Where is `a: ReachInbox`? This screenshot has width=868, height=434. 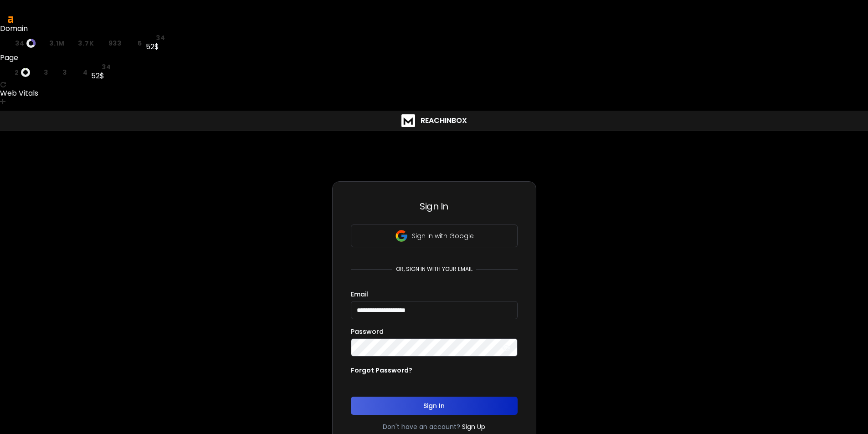
a: ReachInbox is located at coordinates (434, 121).